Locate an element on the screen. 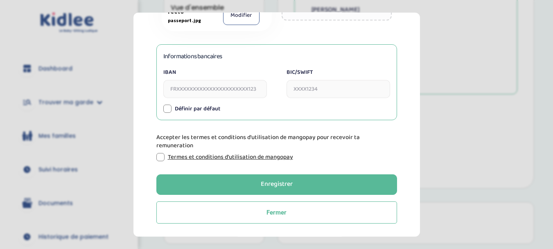 The height and width of the screenshot is (249, 553). div: Enregistrer is located at coordinates (277, 184).